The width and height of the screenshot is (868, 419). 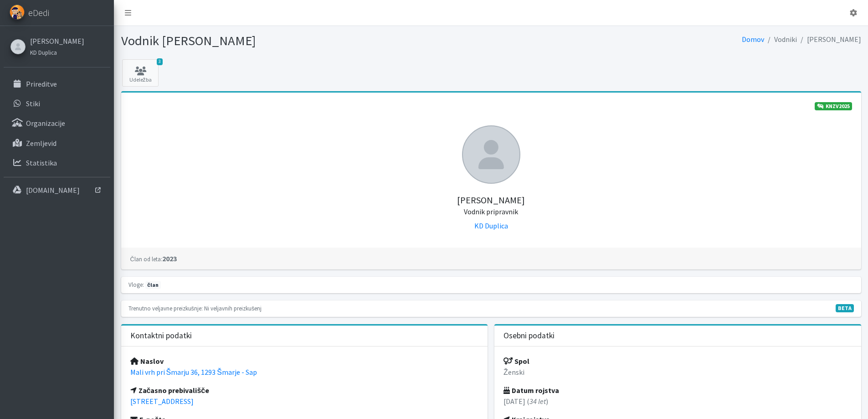 What do you see at coordinates (147, 361) in the screenshot?
I see `strong: Naslov` at bounding box center [147, 361].